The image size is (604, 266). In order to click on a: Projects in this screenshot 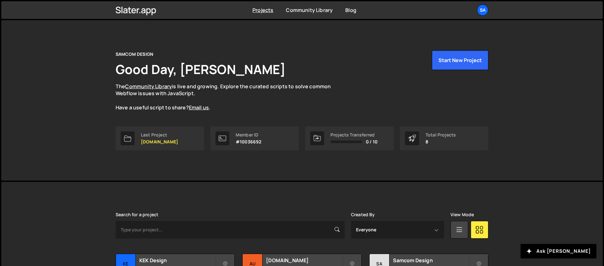, I will do `click(263, 10)`.